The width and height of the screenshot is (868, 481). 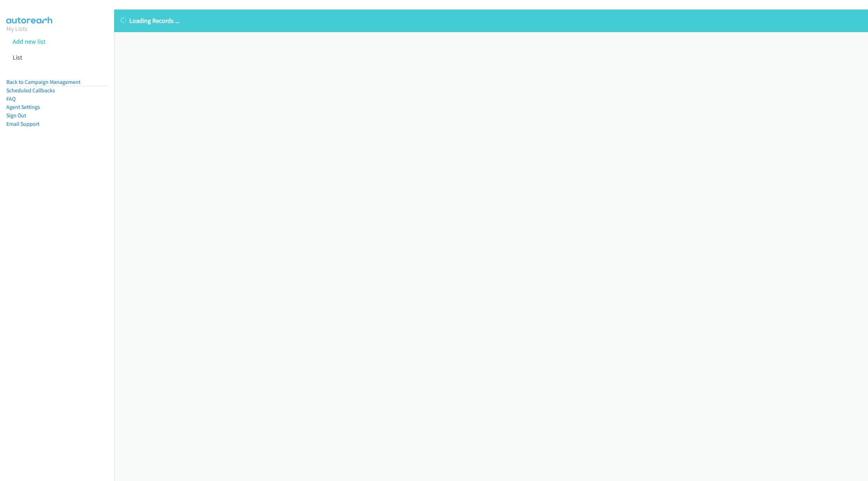 I want to click on a: Email Support, so click(x=23, y=124).